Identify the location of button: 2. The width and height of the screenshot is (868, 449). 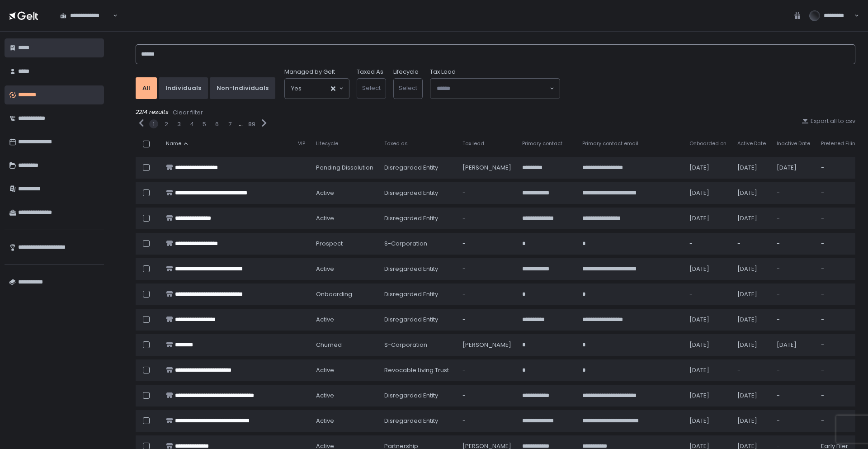
(166, 125).